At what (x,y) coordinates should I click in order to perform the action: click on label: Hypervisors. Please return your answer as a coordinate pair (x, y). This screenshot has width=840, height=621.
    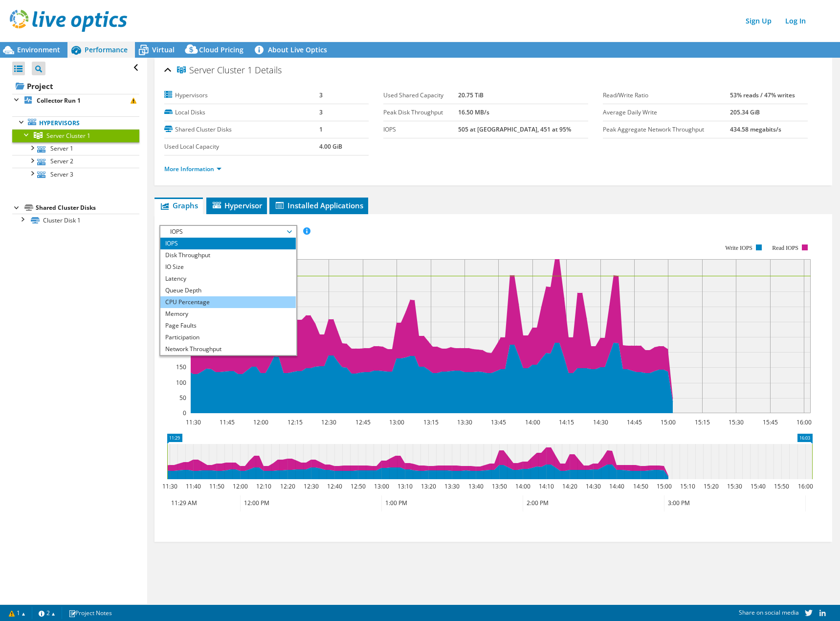
    Looking at the image, I should click on (242, 95).